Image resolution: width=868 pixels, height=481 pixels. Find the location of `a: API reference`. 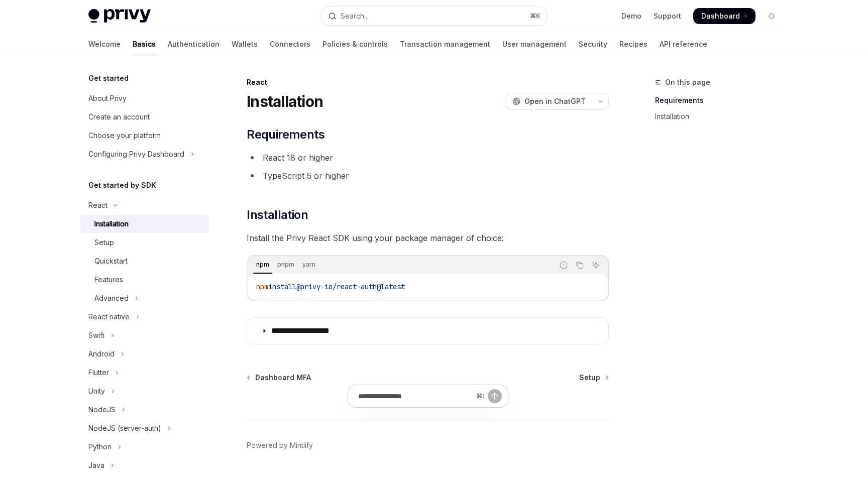

a: API reference is located at coordinates (683, 44).